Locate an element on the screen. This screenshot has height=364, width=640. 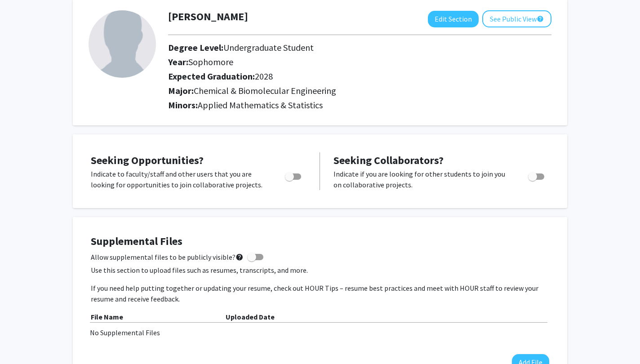
h4: Supplemental Files is located at coordinates (320, 241).